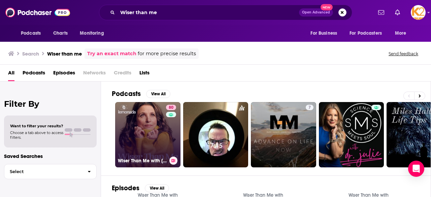 The height and width of the screenshot is (197, 431). Describe the element at coordinates (144, 74) in the screenshot. I see `span: Lists` at that location.